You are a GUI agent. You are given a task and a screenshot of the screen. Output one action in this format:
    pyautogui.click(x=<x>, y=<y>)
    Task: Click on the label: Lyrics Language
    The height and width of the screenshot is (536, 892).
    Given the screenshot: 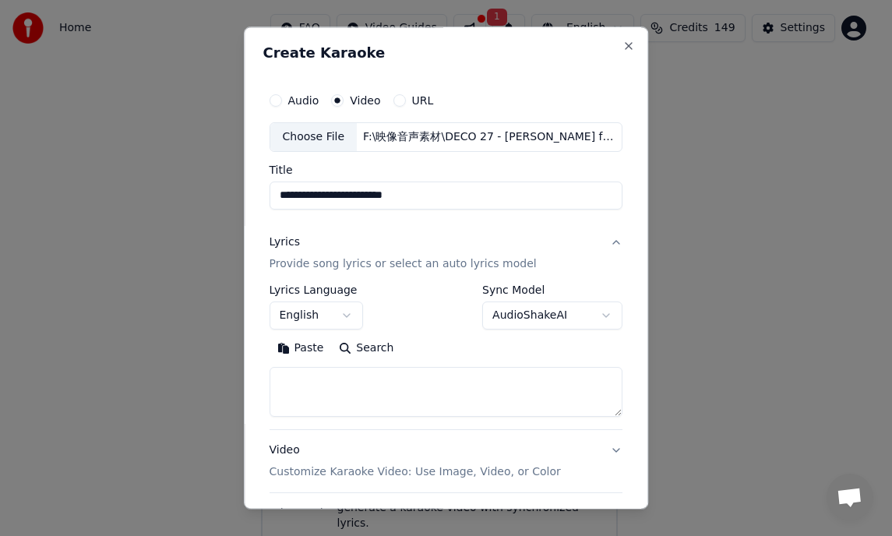 What is the action you would take?
    pyautogui.click(x=316, y=290)
    